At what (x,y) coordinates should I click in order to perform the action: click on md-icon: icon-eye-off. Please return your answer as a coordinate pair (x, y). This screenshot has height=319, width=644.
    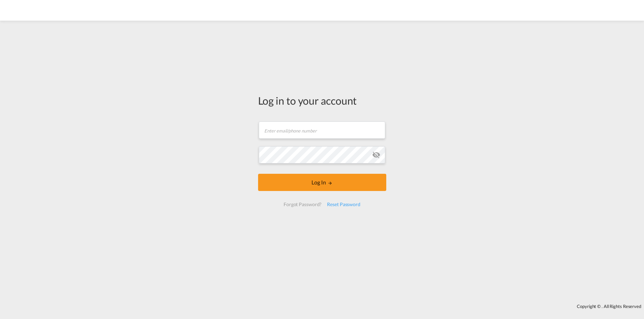
    Looking at the image, I should click on (376, 155).